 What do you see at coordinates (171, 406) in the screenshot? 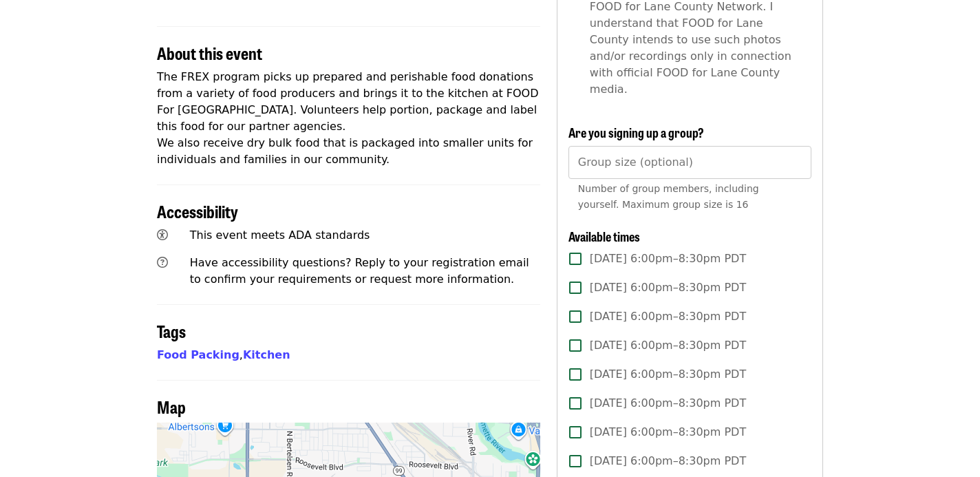
I see `span: Map` at bounding box center [171, 406].